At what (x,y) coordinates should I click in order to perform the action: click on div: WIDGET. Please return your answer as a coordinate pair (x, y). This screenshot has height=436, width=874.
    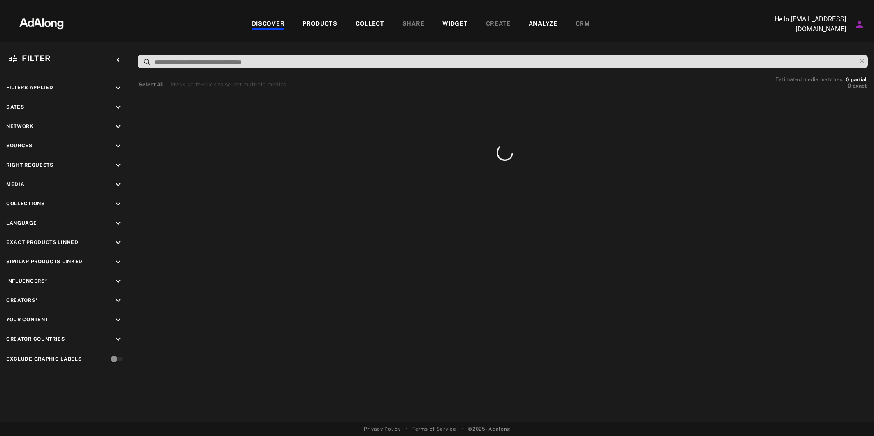
    Looking at the image, I should click on (455, 24).